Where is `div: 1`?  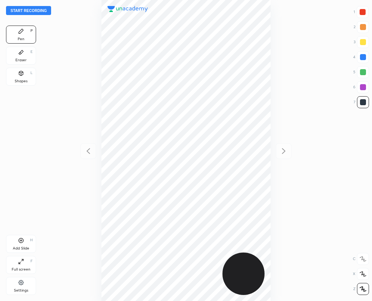 div: 1 is located at coordinates (361, 12).